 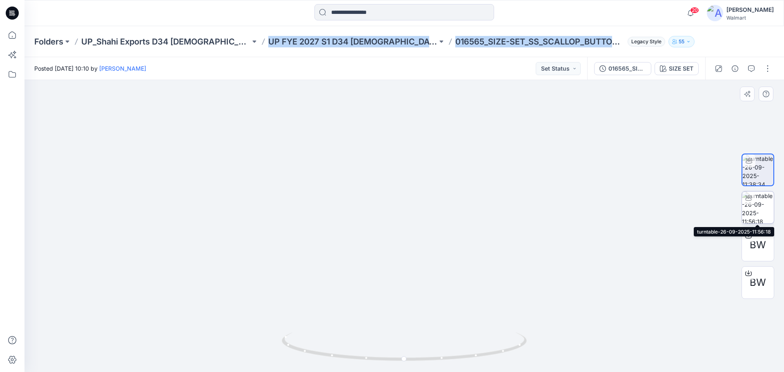 I want to click on div: 016565_SIZE-SET_SS_SCALLOP_BUTTON_DOWN, so click(x=628, y=69).